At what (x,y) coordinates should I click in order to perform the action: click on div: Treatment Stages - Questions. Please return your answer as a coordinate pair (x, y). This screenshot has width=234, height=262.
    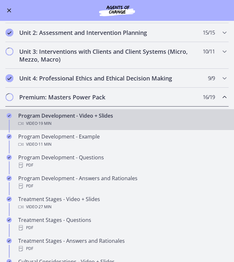
    Looking at the image, I should click on (124, 224).